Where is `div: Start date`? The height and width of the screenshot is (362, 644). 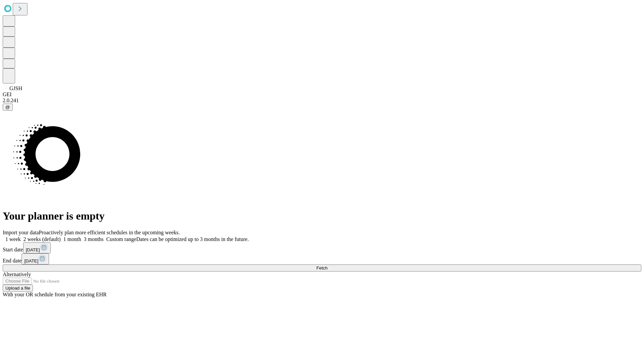 div: Start date is located at coordinates (322, 248).